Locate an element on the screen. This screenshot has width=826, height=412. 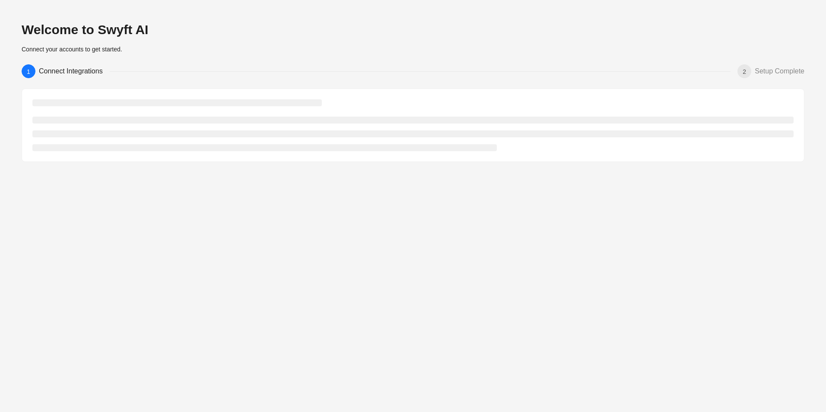
span: Connect your accounts to get started. is located at coordinates (72, 49).